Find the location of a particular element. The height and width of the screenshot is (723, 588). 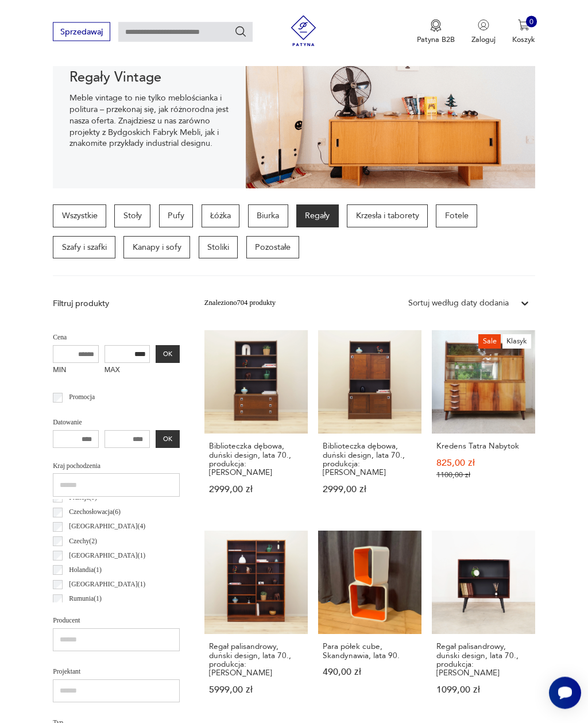

a: Kanapy i sofy is located at coordinates (157, 248).